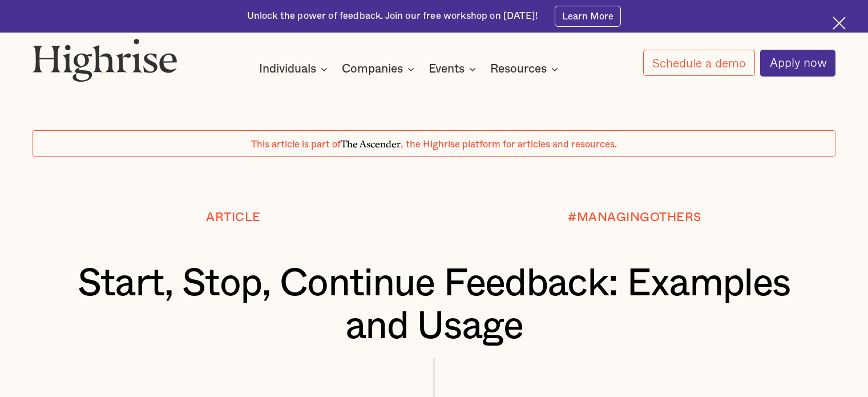 This screenshot has width=868, height=397. Describe the element at coordinates (839, 23) in the screenshot. I see `img: Cross icon` at that location.